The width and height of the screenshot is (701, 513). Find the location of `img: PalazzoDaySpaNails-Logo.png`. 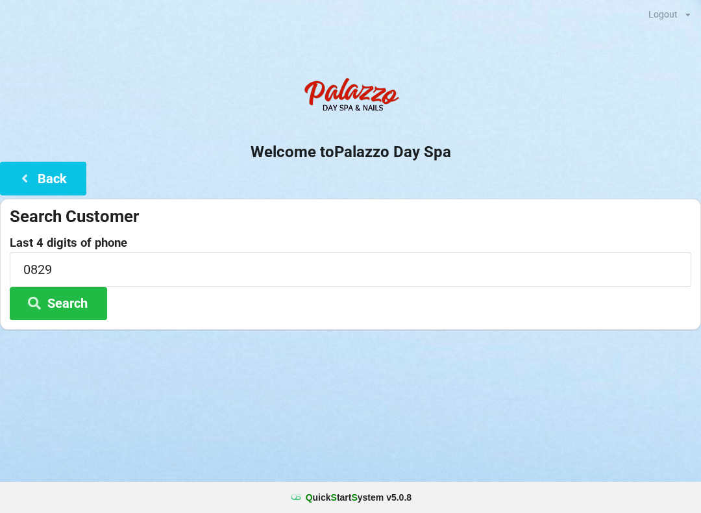

img: PalazzoDaySpaNails-Logo.png is located at coordinates (351, 97).